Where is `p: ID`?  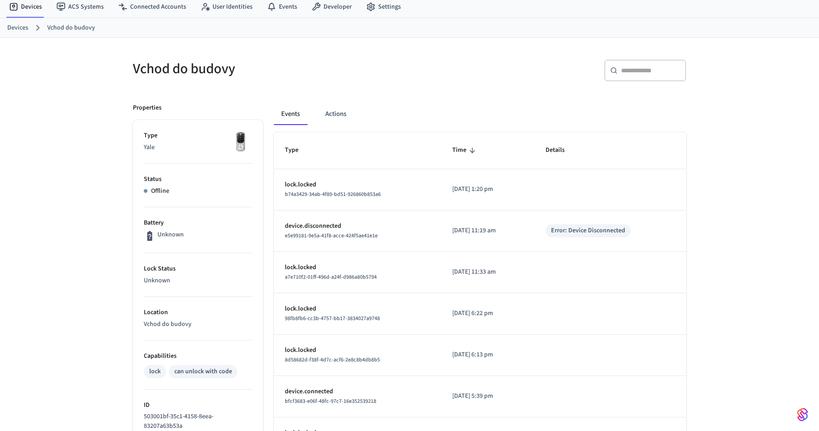 p: ID is located at coordinates (198, 405).